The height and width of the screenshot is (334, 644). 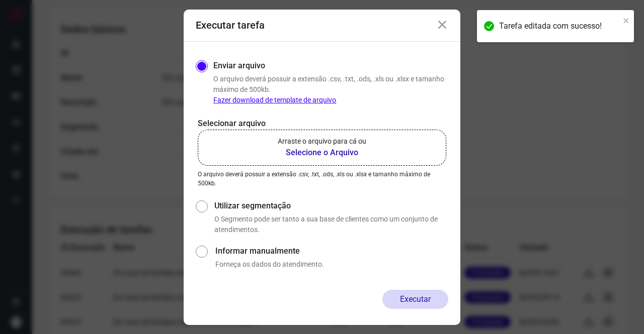 I want to click on label: Informar manualmente, so click(x=332, y=251).